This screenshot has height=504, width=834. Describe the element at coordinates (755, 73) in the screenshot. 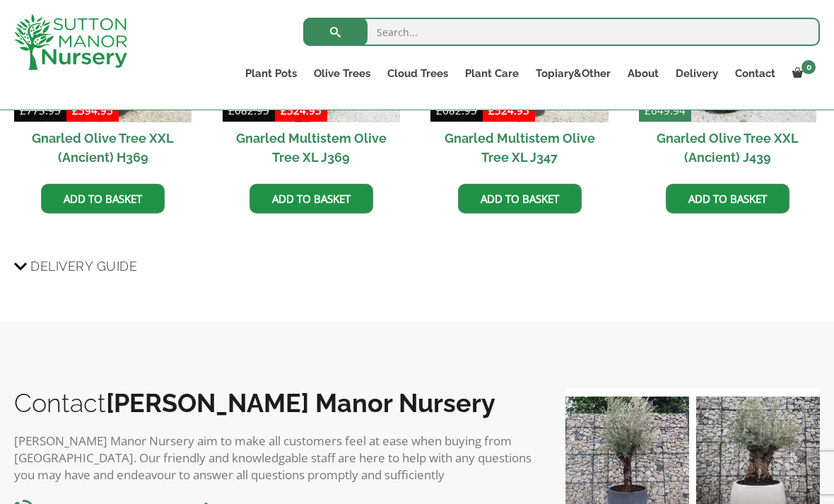

I see `a: Contact` at that location.